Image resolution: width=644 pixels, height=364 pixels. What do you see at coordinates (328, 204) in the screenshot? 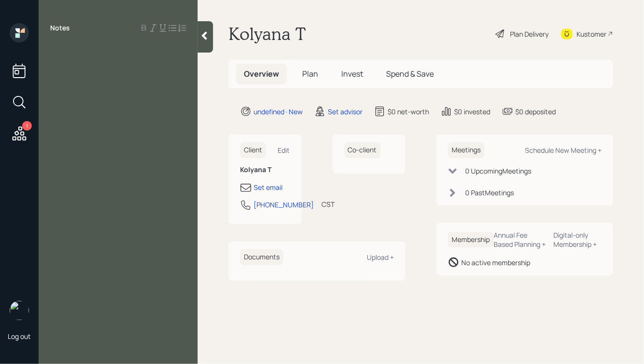
I see `div: CST` at bounding box center [328, 204].